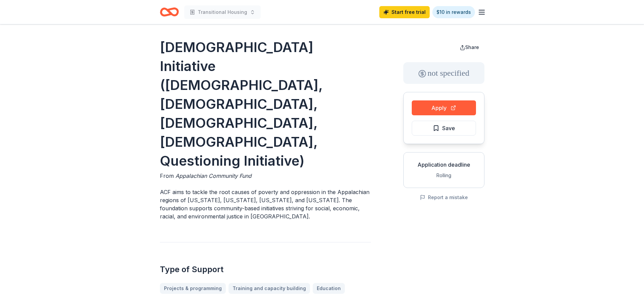 The width and height of the screenshot is (644, 308). What do you see at coordinates (169, 12) in the screenshot?
I see `a: Home` at bounding box center [169, 12].